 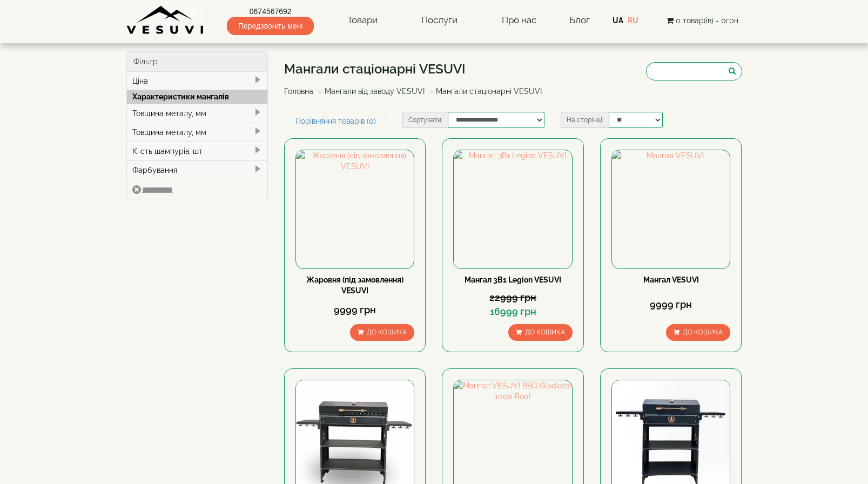 I want to click on a: Жаровня (під замовлення) VESUVI, so click(x=355, y=285).